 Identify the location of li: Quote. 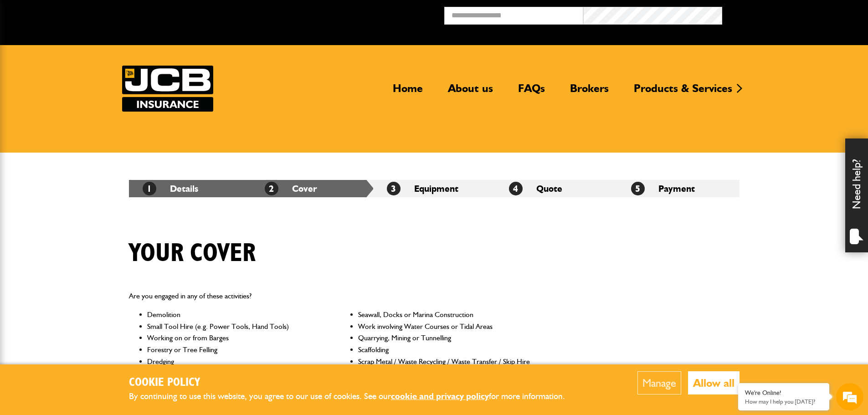
(556, 189).